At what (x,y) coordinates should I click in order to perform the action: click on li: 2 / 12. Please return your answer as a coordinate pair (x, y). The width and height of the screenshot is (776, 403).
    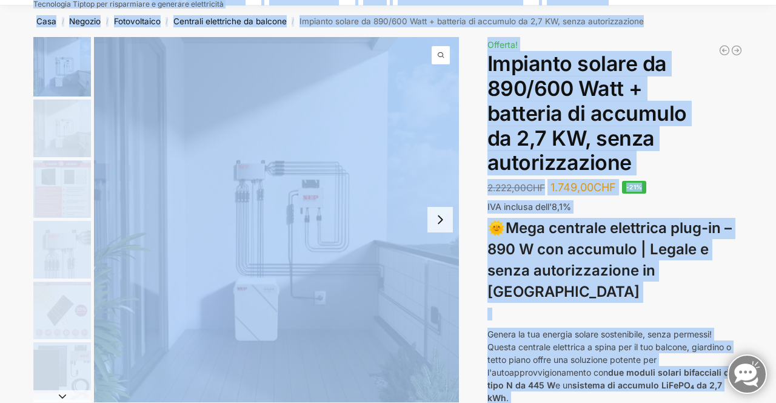
    Looking at the image, I should click on (61, 128).